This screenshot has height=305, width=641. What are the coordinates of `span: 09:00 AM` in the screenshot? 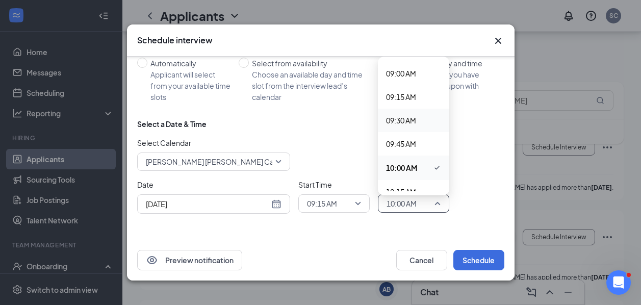 It's located at (401, 73).